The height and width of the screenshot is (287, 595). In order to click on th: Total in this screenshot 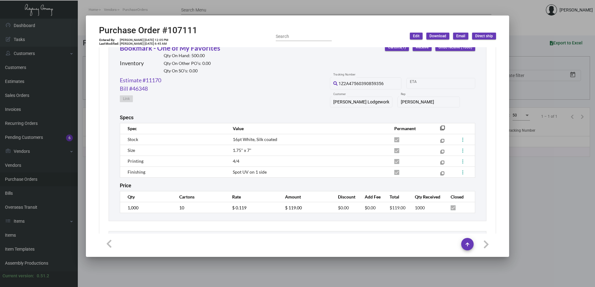, I will do `click(396, 197)`.